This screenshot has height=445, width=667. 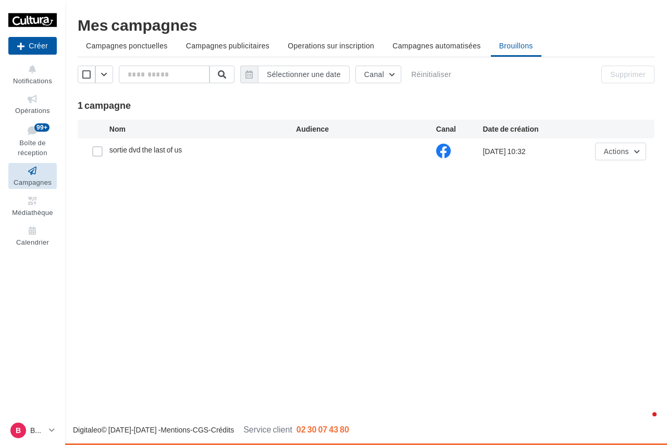 What do you see at coordinates (127, 45) in the screenshot?
I see `span: Campagnes ponctuelles` at bounding box center [127, 45].